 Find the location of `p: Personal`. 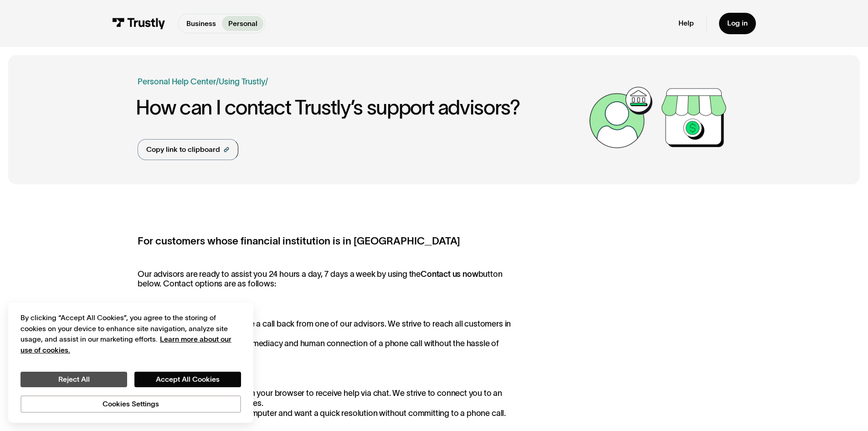

p: Personal is located at coordinates (243, 23).